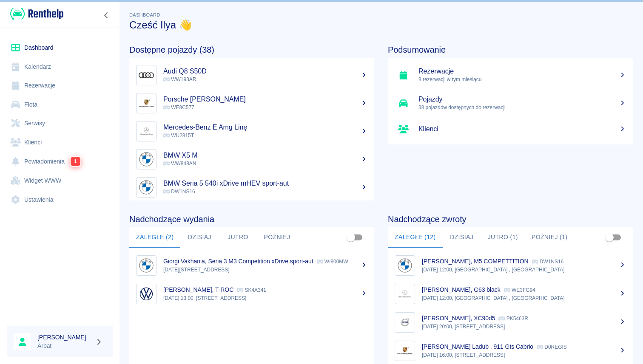 The image size is (643, 364). What do you see at coordinates (510, 75) in the screenshot?
I see `a: Rezerwacje8 rezerwacji w tym miesiącu` at bounding box center [510, 75].